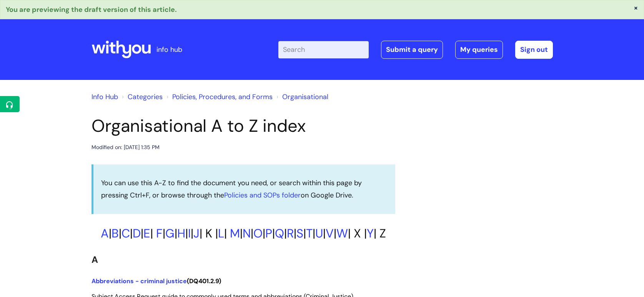 The image size is (644, 297). I want to click on a: R, so click(290, 233).